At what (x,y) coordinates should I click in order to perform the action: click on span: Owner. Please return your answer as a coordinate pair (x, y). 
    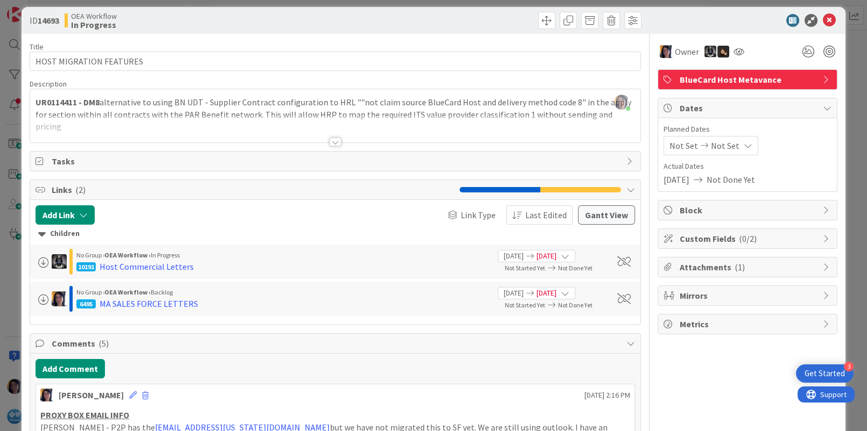
    Looking at the image, I should click on (686, 52).